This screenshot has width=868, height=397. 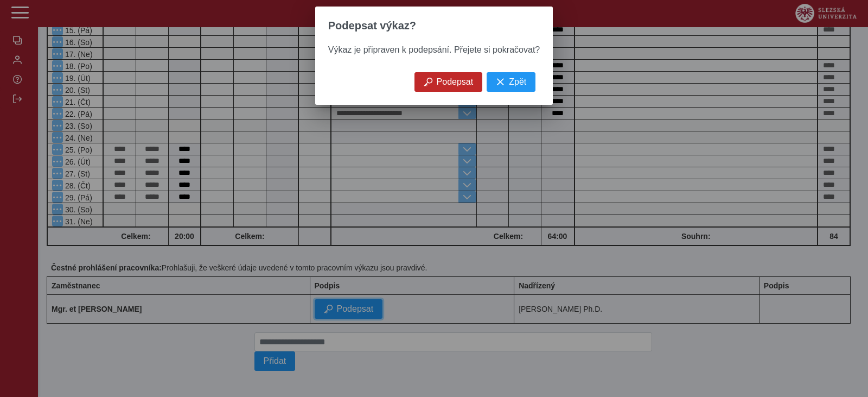 I want to click on span: Podepsat výkaz?, so click(x=372, y=25).